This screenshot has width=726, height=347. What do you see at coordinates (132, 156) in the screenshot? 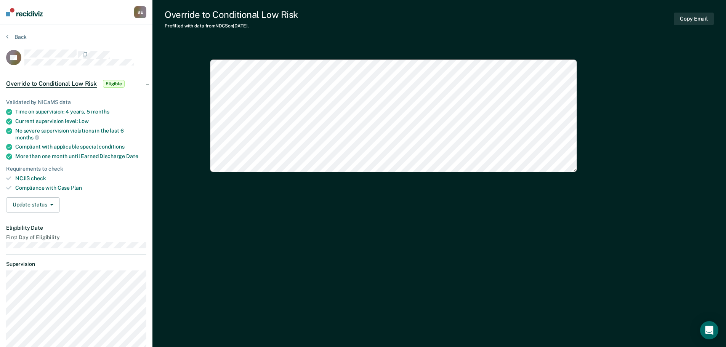
I see `span: Date` at bounding box center [132, 156].